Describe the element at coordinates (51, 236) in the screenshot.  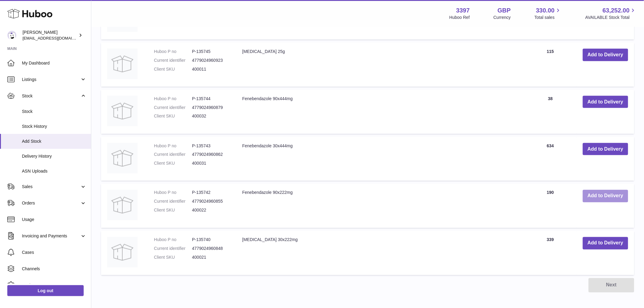
I see `span: Invoicing and Payments` at that location.